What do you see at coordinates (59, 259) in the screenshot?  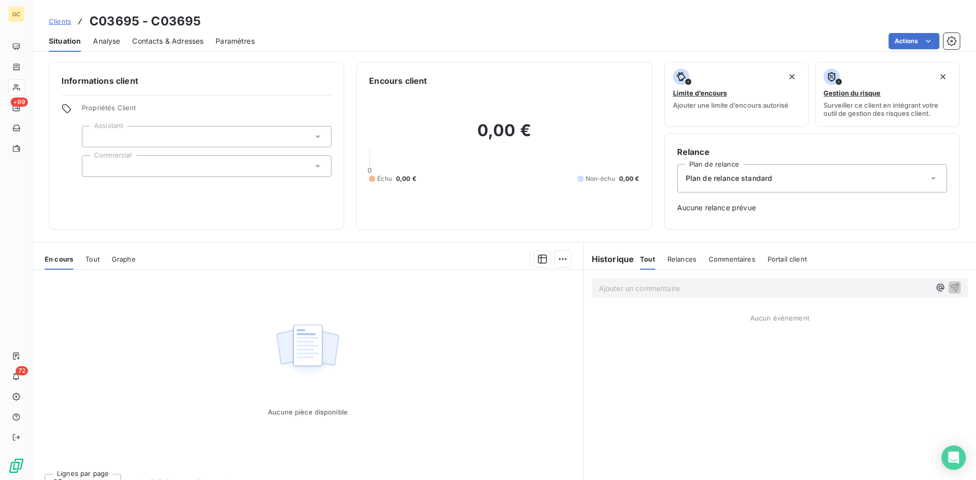 I see `span: En cours` at bounding box center [59, 259].